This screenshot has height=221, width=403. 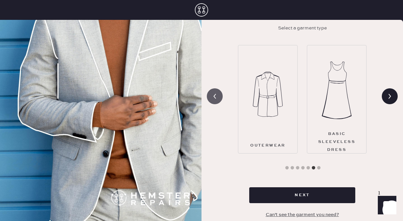 What do you see at coordinates (298, 168) in the screenshot?
I see `button: 3` at bounding box center [298, 168].